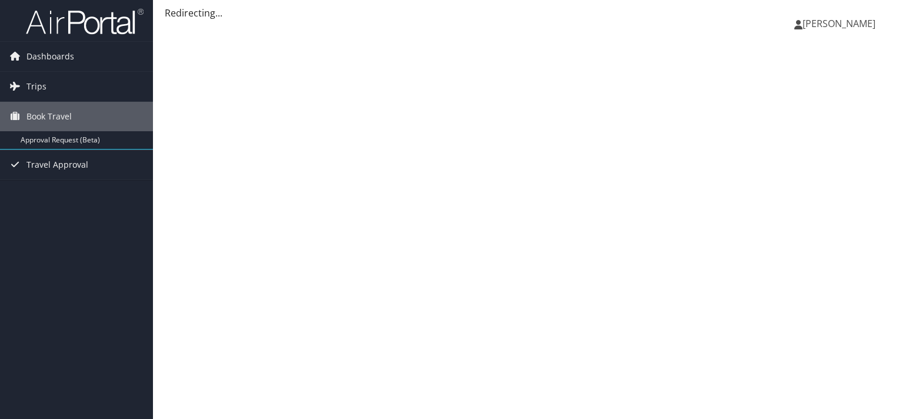 The width and height of the screenshot is (899, 419). What do you see at coordinates (85, 21) in the screenshot?
I see `img: airportal-logo.png` at bounding box center [85, 21].